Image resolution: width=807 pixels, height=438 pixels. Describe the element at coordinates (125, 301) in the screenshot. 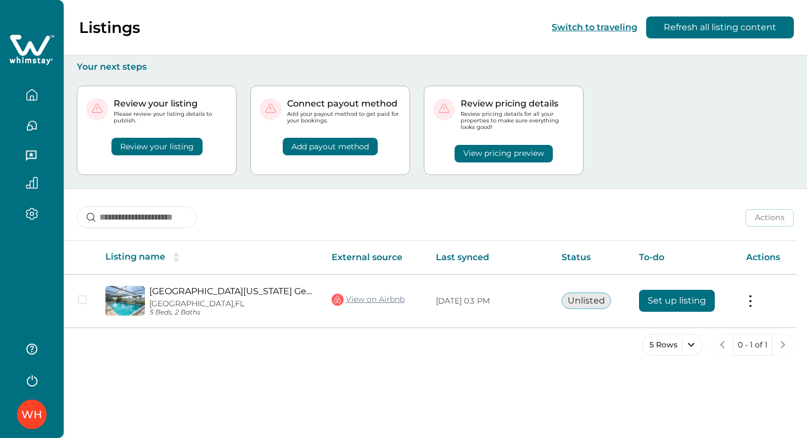

I see `img: propertyImage_Cape Coral Florida Getaway` at that location.